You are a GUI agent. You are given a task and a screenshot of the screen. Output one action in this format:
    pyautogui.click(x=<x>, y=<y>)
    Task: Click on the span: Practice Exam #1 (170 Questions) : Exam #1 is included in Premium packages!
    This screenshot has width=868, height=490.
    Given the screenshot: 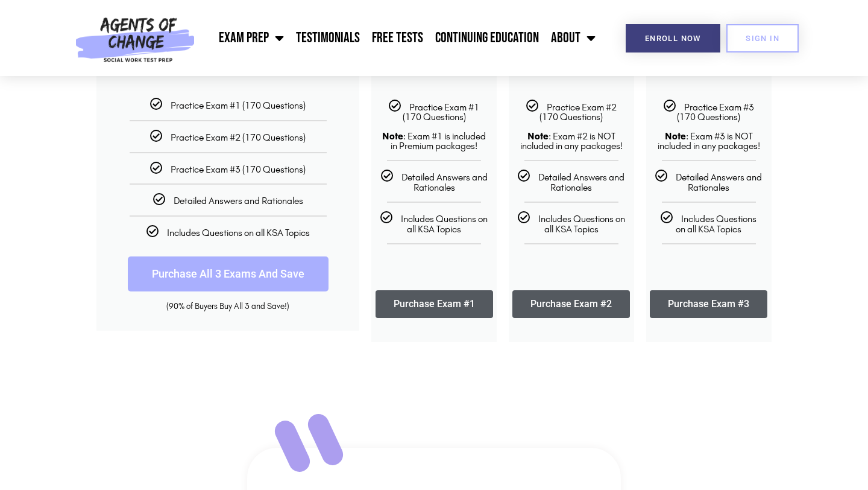 What is the action you would take?
    pyautogui.click(x=434, y=126)
    